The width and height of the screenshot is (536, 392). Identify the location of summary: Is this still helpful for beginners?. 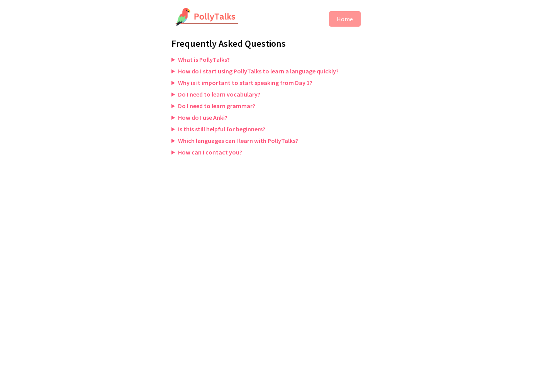
(268, 129).